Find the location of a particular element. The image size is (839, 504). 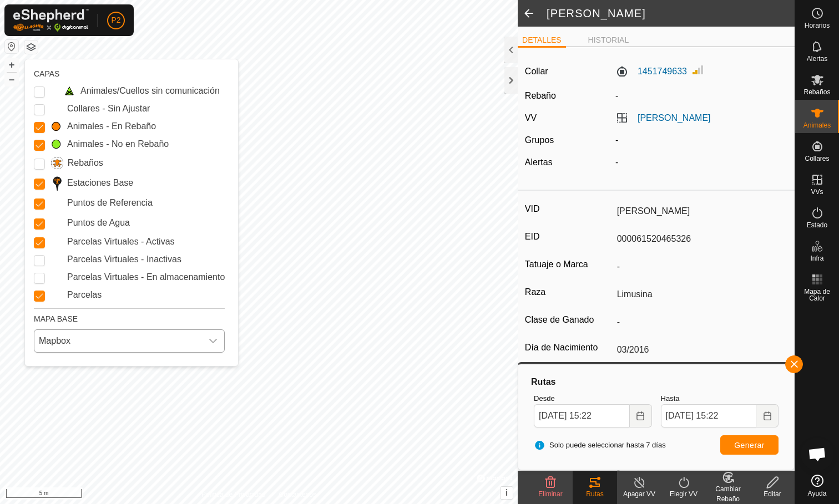

label: Tatuaje o Marca is located at coordinates (568, 264).